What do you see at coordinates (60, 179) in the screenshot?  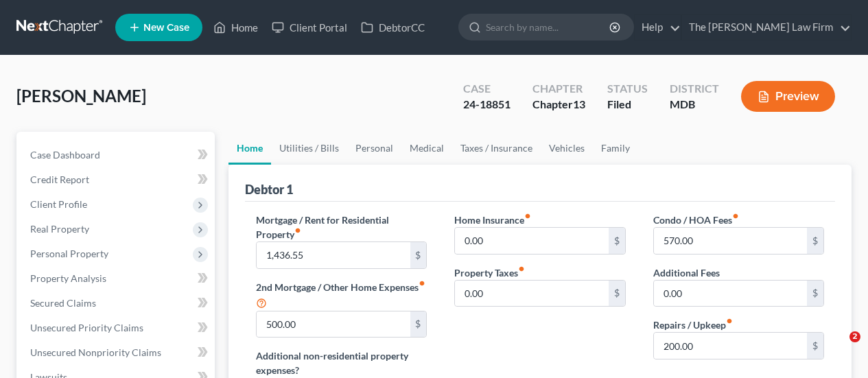 I see `span: Credit Report` at bounding box center [60, 179].